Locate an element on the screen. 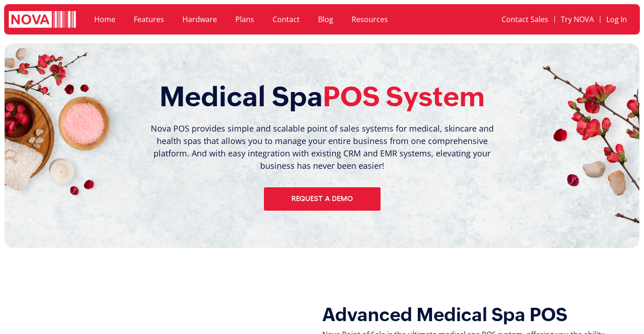 The height and width of the screenshot is (334, 644). a: Log In is located at coordinates (616, 20).